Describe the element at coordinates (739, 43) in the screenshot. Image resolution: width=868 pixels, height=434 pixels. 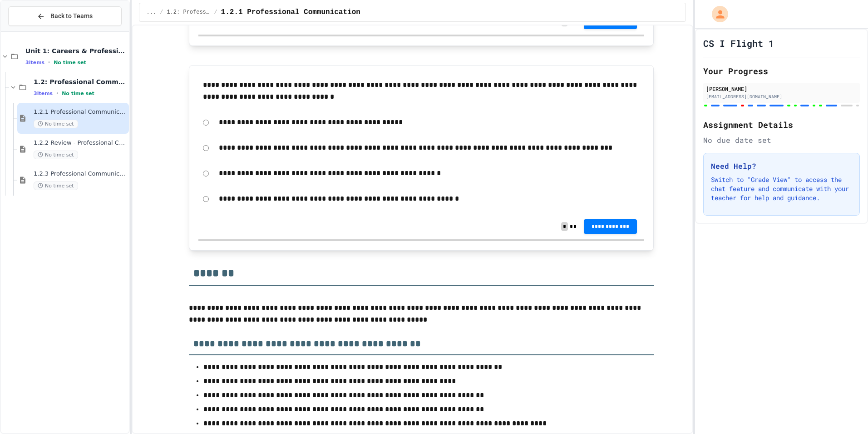
I see `h1: CS I Flight 1` at that location.